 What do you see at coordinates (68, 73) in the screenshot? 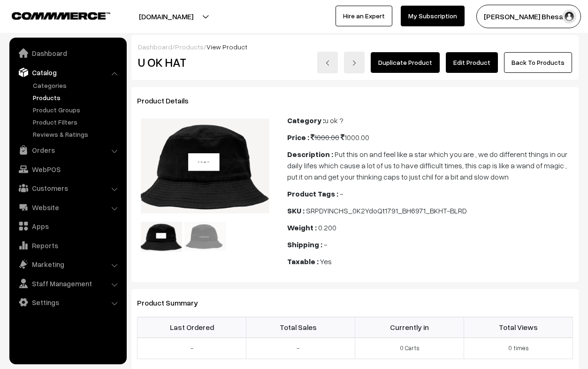
I see `a: Catalog` at bounding box center [68, 73].